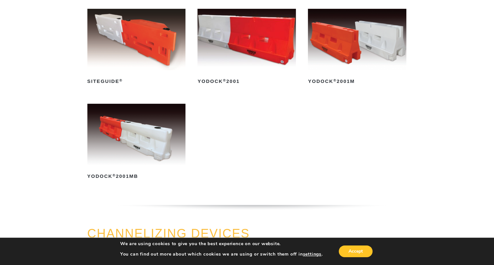 The width and height of the screenshot is (494, 265). Describe the element at coordinates (222, 244) in the screenshot. I see `p: We are using cookies to give you the best experience on our website.` at that location.